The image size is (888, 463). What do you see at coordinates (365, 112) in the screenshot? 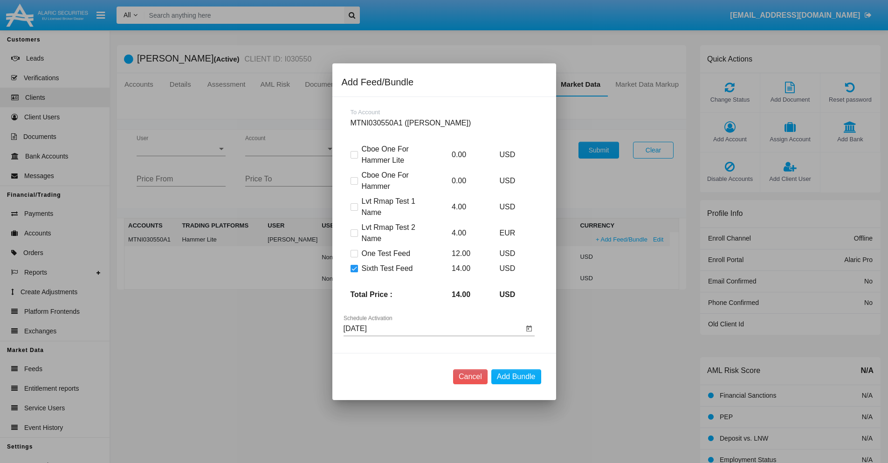
I see `span: To Account` at bounding box center [365, 112].